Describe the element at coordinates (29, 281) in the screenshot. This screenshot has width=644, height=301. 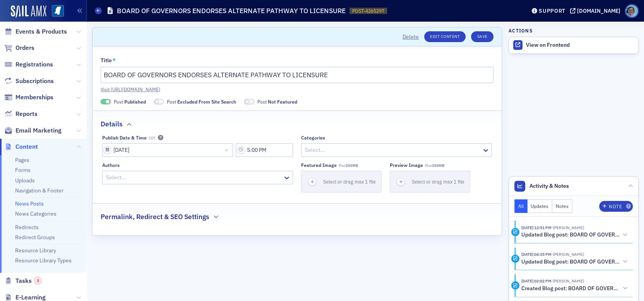
I see `span: Tasks` at that location.